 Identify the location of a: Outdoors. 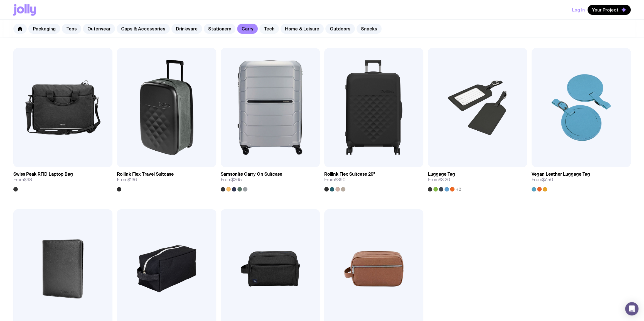
(340, 29).